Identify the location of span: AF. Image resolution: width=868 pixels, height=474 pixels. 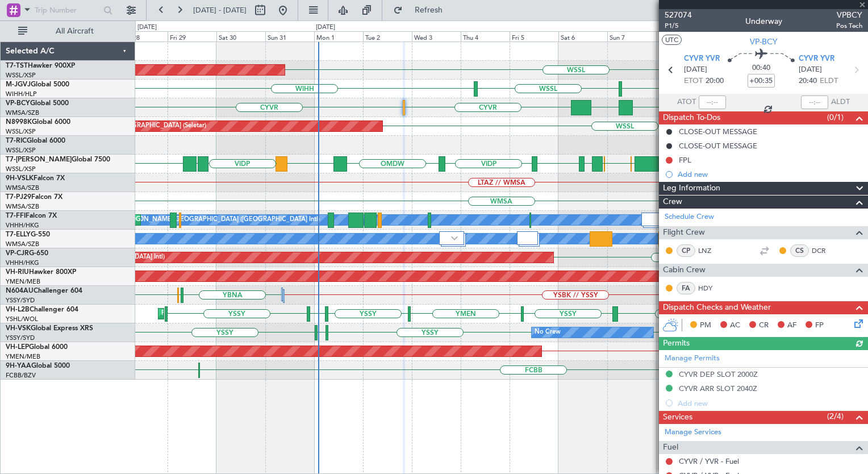
(792, 326).